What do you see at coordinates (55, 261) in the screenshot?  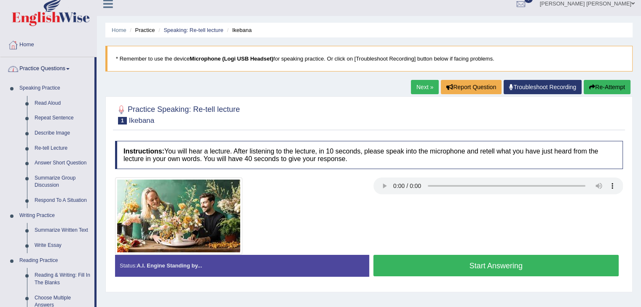 I see `a: Reading Practice` at bounding box center [55, 261].